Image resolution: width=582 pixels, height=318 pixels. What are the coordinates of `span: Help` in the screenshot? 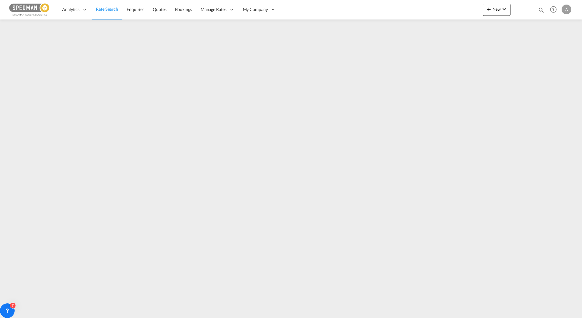 It's located at (554, 9).